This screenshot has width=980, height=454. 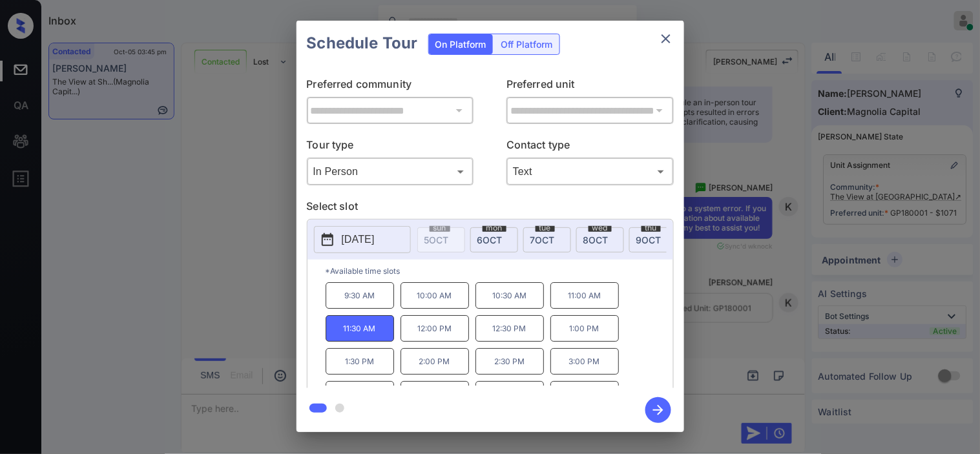 I want to click on p: 2:00 PM, so click(x=435, y=361).